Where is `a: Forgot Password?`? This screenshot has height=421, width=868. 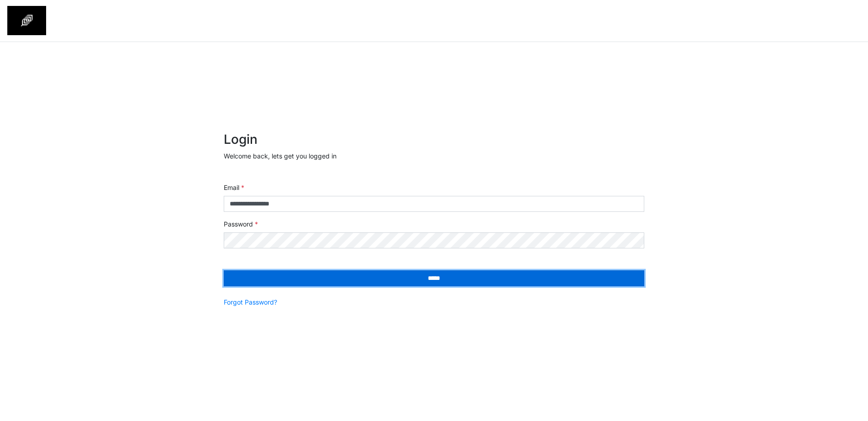 a: Forgot Password? is located at coordinates (250, 302).